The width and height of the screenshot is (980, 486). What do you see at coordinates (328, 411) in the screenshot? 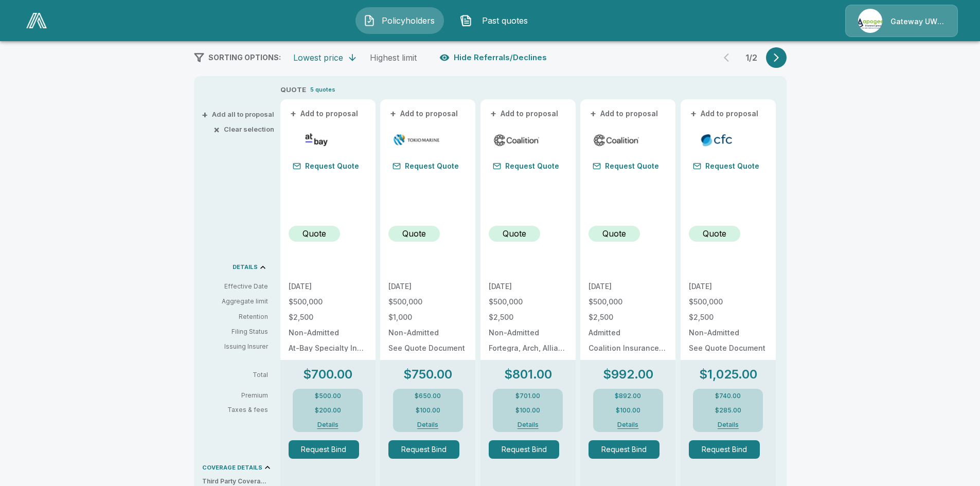
I see `p: $200.00` at bounding box center [328, 411].